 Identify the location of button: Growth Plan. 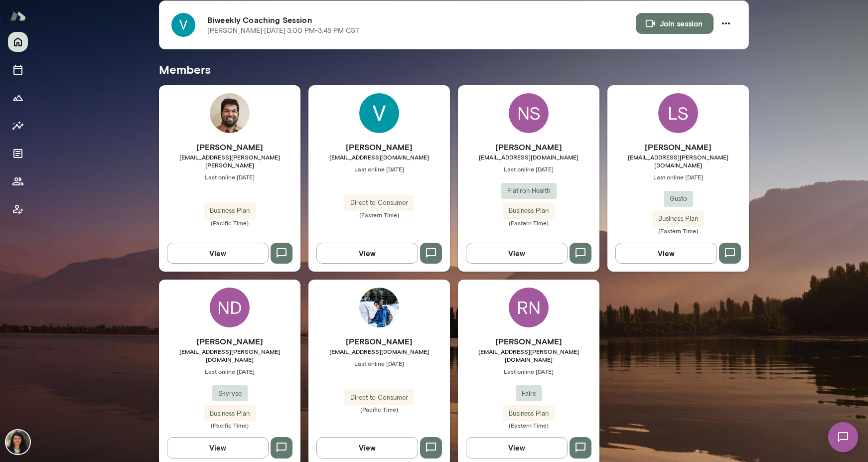
(18, 98).